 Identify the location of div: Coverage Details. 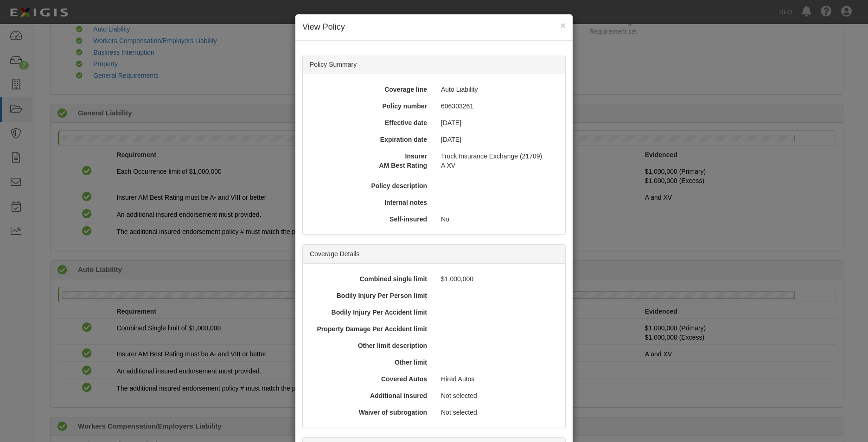
(434, 254).